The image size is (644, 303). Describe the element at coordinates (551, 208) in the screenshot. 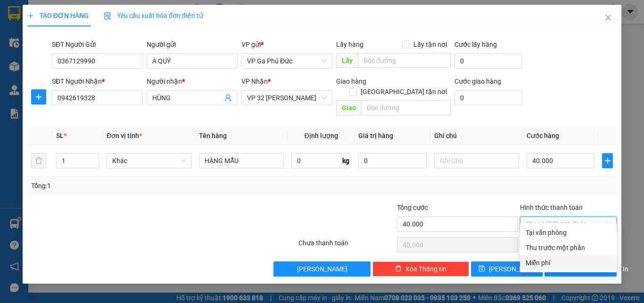

I see `label: Hình thức thanh toán` at that location.